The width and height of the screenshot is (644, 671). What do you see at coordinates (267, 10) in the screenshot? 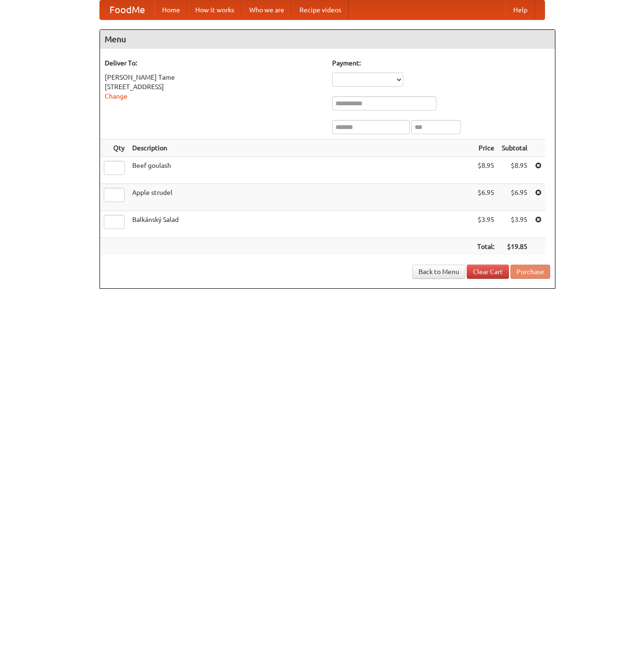
I see `a: Who we are` at bounding box center [267, 10].